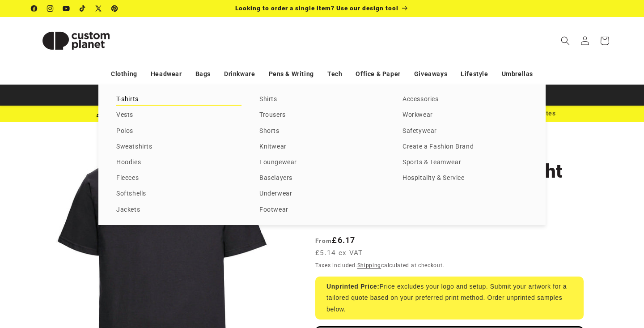  Describe the element at coordinates (323, 241) in the screenshot. I see `span: From` at that location.